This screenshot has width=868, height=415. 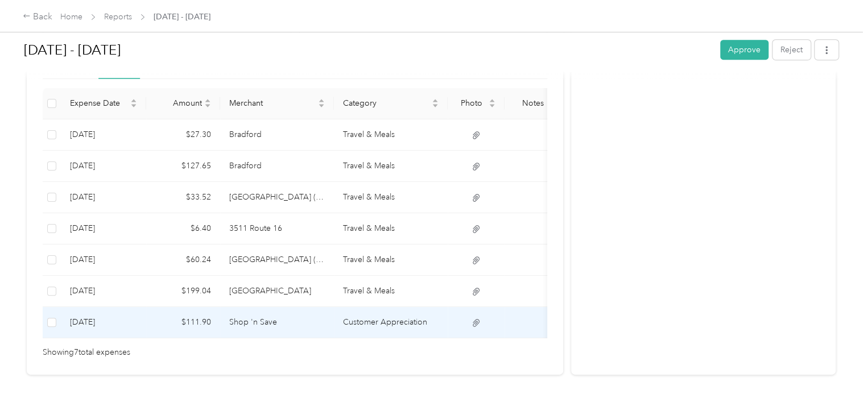 I want to click on td: 9-1-2025, so click(x=103, y=322).